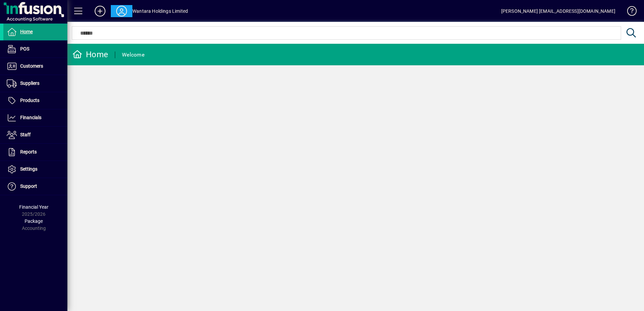 The width and height of the screenshot is (644, 311). What do you see at coordinates (35, 66) in the screenshot?
I see `a: Customers` at bounding box center [35, 66].